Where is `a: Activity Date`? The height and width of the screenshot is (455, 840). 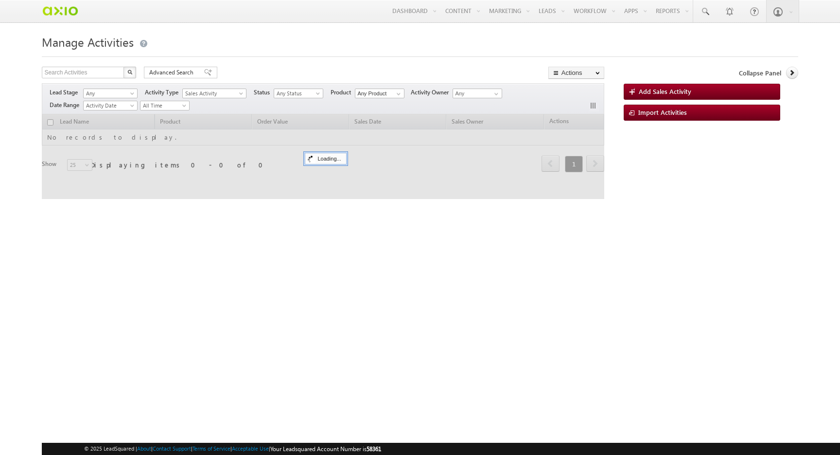
a: Activity Date is located at coordinates (110, 106).